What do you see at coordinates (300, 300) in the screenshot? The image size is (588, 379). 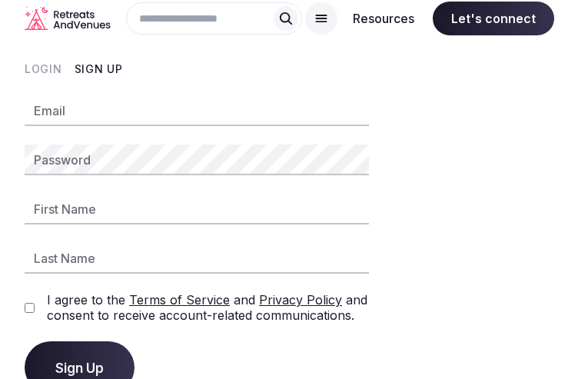 I see `a: Privacy Policy` at bounding box center [300, 300].